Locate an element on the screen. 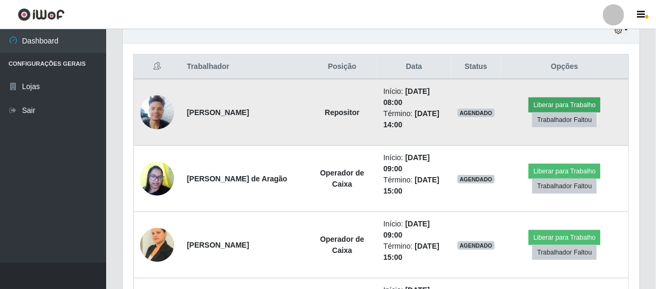 The width and height of the screenshot is (656, 289). th: Posição is located at coordinates (342, 67).